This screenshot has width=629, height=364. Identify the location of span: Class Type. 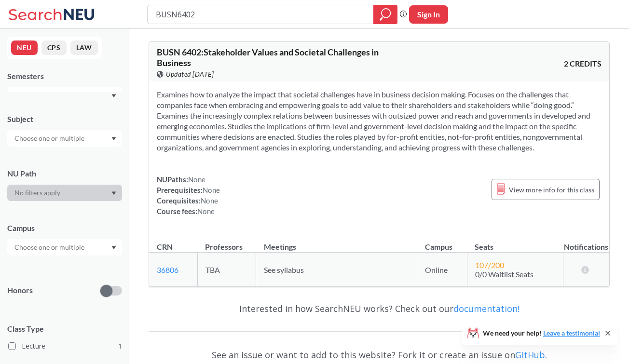
(64, 329).